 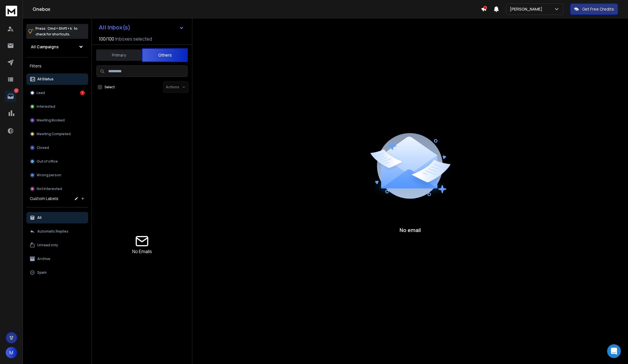 What do you see at coordinates (57, 218) in the screenshot?
I see `button: All` at bounding box center [57, 218].